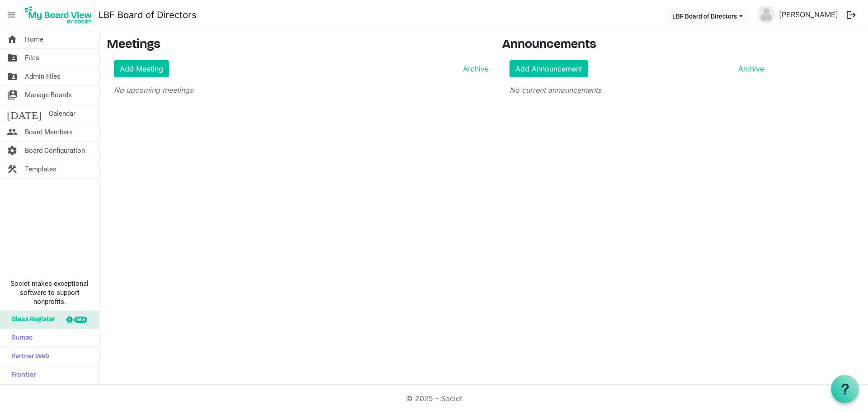  Describe the element at coordinates (12, 132) in the screenshot. I see `span: people` at that location.